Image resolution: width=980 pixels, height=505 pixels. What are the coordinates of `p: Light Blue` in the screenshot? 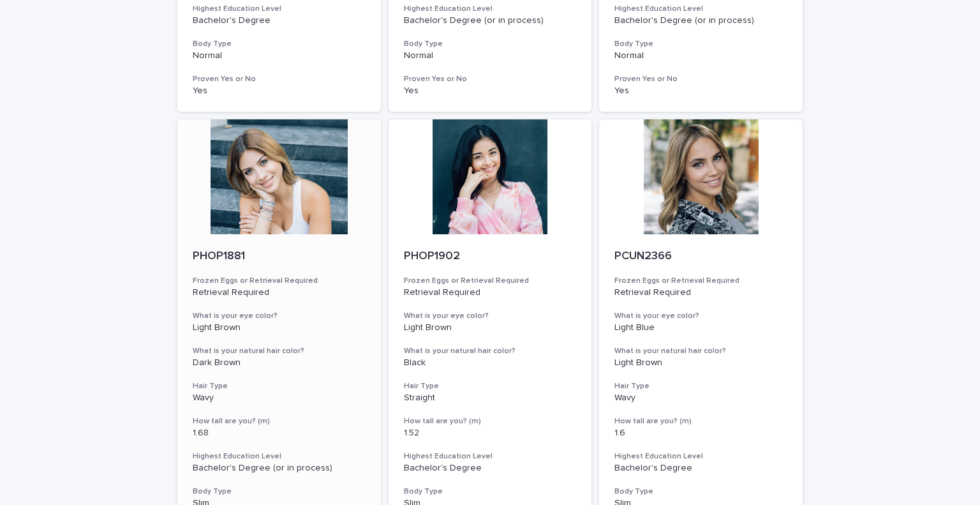 It's located at (700, 327).